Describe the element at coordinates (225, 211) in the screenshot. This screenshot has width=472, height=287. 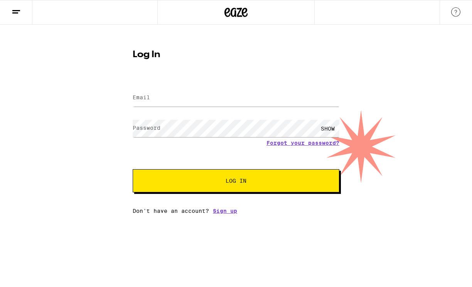
I see `a: Sign up` at that location.